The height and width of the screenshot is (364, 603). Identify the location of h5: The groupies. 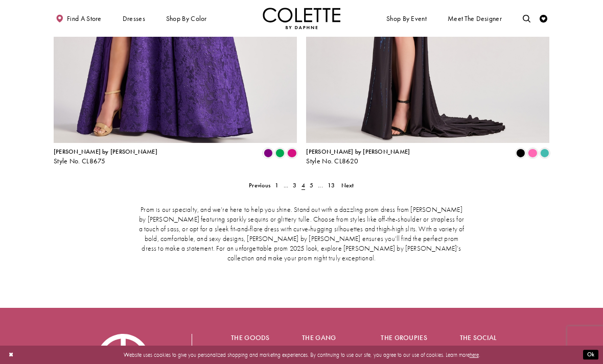
(405, 338).